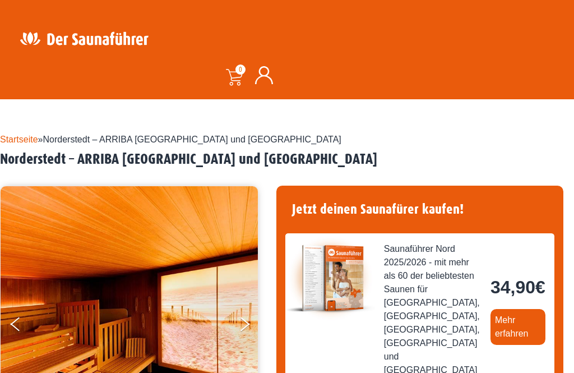 This screenshot has height=373, width=574. What do you see at coordinates (25, 326) in the screenshot?
I see `button: Previous` at bounding box center [25, 326].